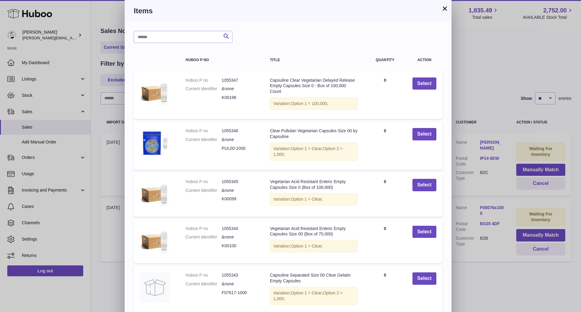 This screenshot has width=581, height=312. What do you see at coordinates (314, 86) in the screenshot?
I see `div: Capsuline Clear Vegetarian Delayed Release Empty Capsules Size 0 - Box of 100,000 Count` at bounding box center [314, 86].